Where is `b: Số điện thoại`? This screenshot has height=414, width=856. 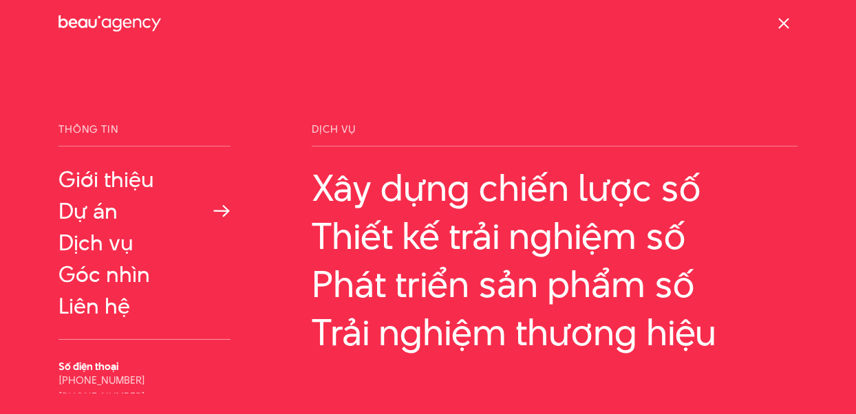
b: Số điện thoại is located at coordinates (88, 366).